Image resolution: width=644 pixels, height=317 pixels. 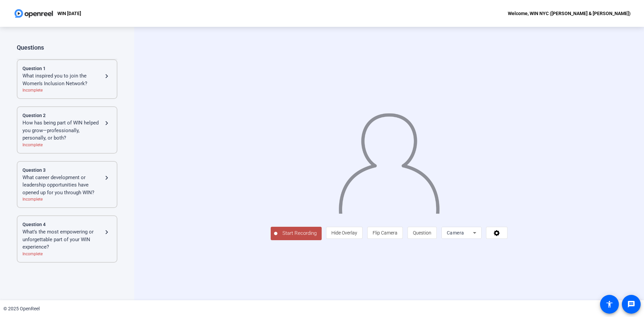 What do you see at coordinates (33, 13) in the screenshot?
I see `img: OpenReel logo` at bounding box center [33, 13].